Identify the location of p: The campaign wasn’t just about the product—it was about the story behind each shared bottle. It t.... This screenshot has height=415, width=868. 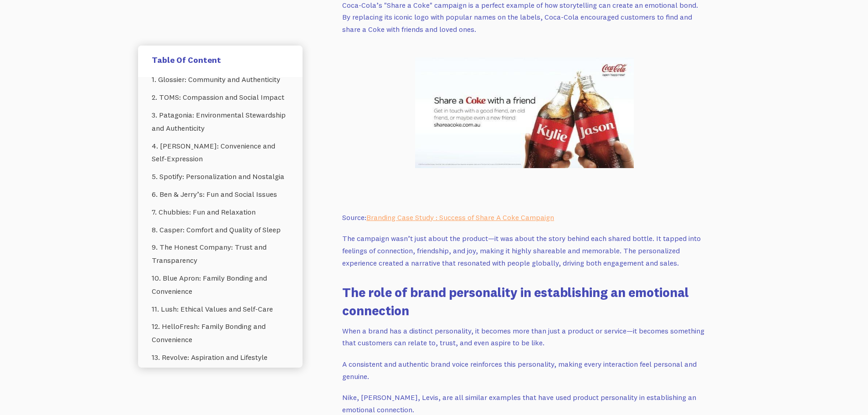
(524, 250).